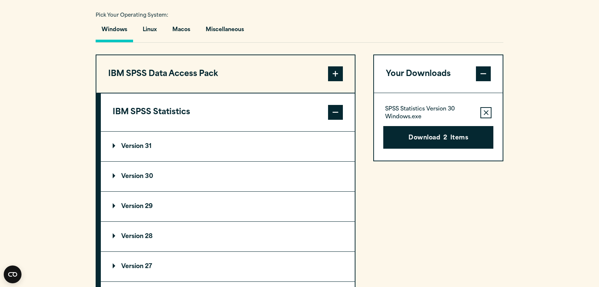 This screenshot has width=599, height=287. Describe the element at coordinates (430, 113) in the screenshot. I see `p: SPSS Statistics Version 30 Windows.exe` at that location.